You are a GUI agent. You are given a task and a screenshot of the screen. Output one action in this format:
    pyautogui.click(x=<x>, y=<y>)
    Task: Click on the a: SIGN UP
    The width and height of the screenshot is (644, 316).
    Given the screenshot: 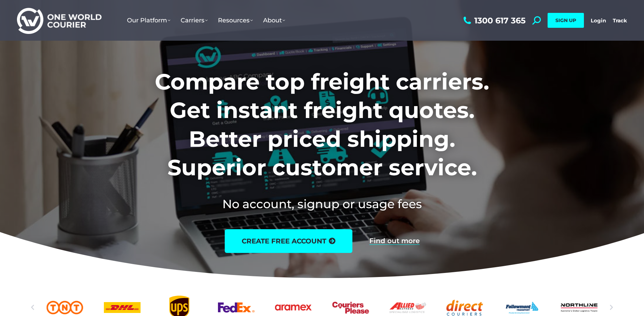 What is the action you would take?
    pyautogui.click(x=566, y=20)
    